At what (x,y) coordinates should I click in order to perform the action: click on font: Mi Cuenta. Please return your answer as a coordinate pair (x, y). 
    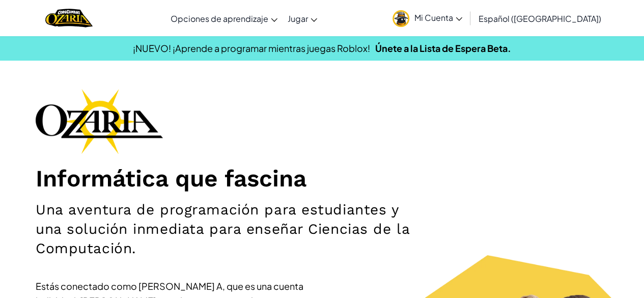
    Looking at the image, I should click on (434, 17).